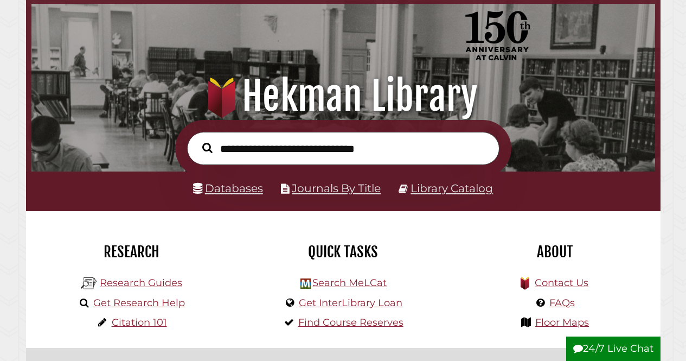 The height and width of the screenshot is (361, 686). Describe the element at coordinates (349, 282) in the screenshot. I see `a: Search MeLCat` at that location.